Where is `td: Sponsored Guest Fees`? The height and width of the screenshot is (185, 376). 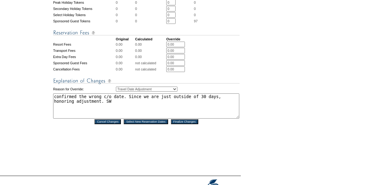
td: Sponsored Guest Fees is located at coordinates (84, 63).